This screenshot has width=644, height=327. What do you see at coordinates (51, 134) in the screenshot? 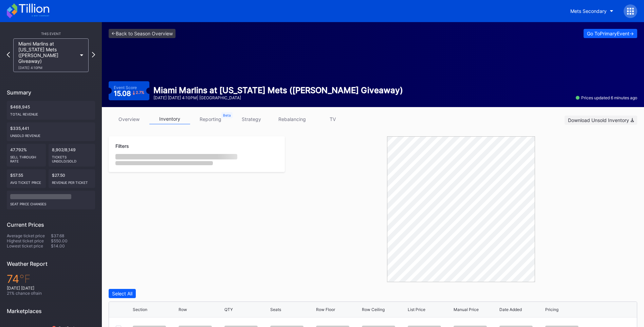
I see `div: Unsold Revenue` at bounding box center [51, 134].